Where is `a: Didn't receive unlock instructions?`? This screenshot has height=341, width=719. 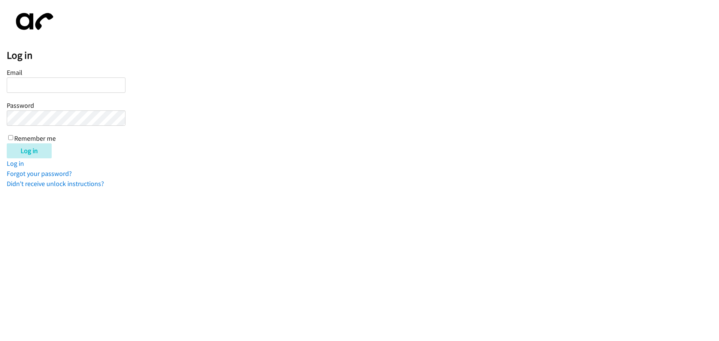 a: Didn't receive unlock instructions? is located at coordinates (55, 184).